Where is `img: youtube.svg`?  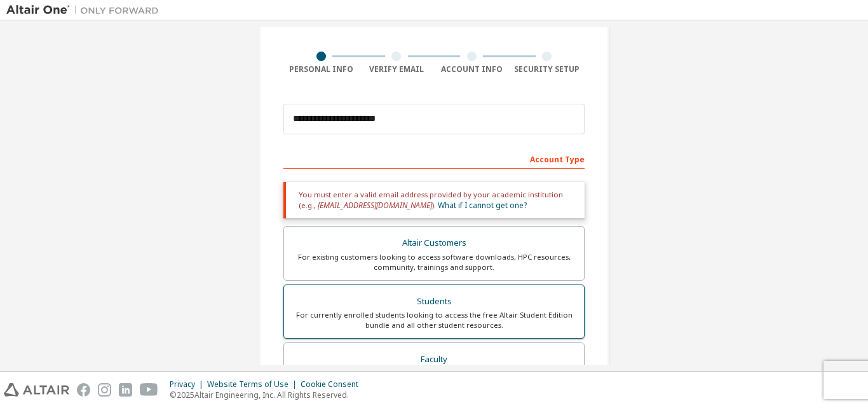
img: youtube.svg is located at coordinates (149, 389).